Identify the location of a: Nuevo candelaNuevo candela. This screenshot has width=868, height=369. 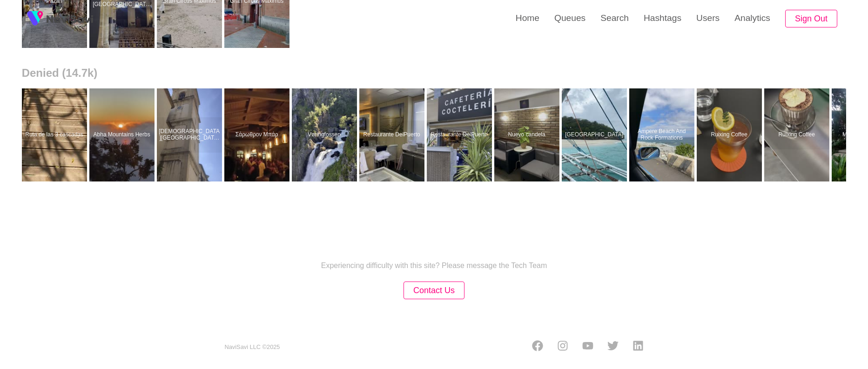
(527, 135).